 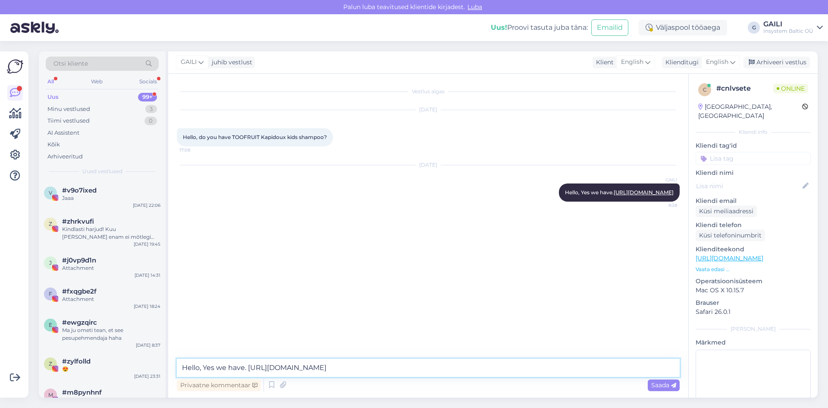 I want to click on p: Klienditeekond, so click(x=753, y=249).